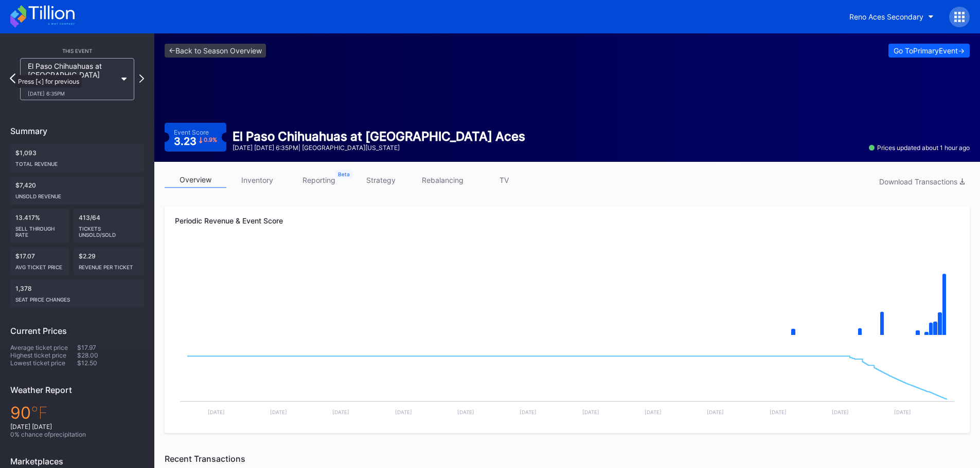 The image size is (980, 468). Describe the element at coordinates (922, 181) in the screenshot. I see `div: Download Transactions` at that location.